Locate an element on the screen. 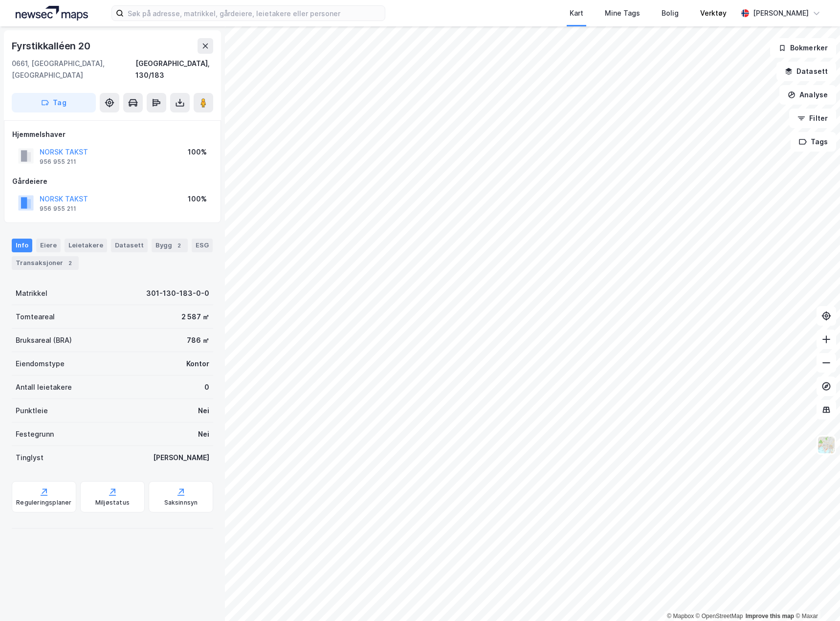 Image resolution: width=840 pixels, height=621 pixels. div: Kontor is located at coordinates (198, 364).